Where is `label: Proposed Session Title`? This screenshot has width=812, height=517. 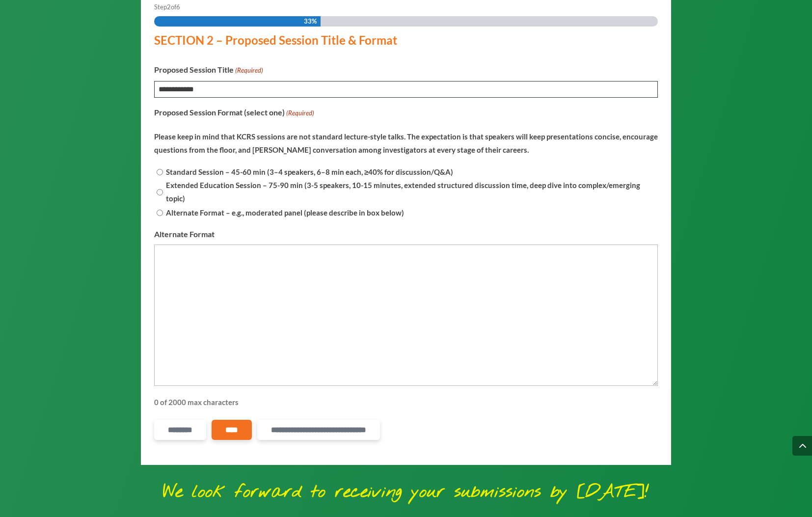
label: Proposed Session Title is located at coordinates (209, 70).